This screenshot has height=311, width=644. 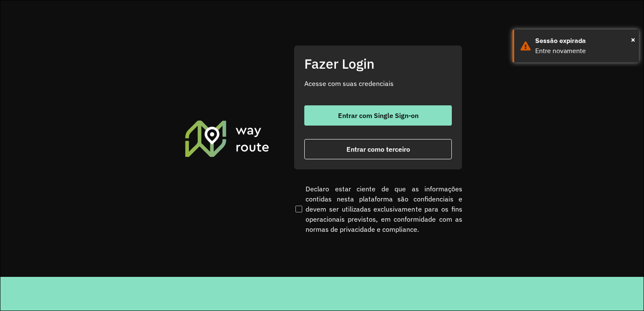 What do you see at coordinates (584, 51) in the screenshot?
I see `div: Entre novamente` at bounding box center [584, 51].